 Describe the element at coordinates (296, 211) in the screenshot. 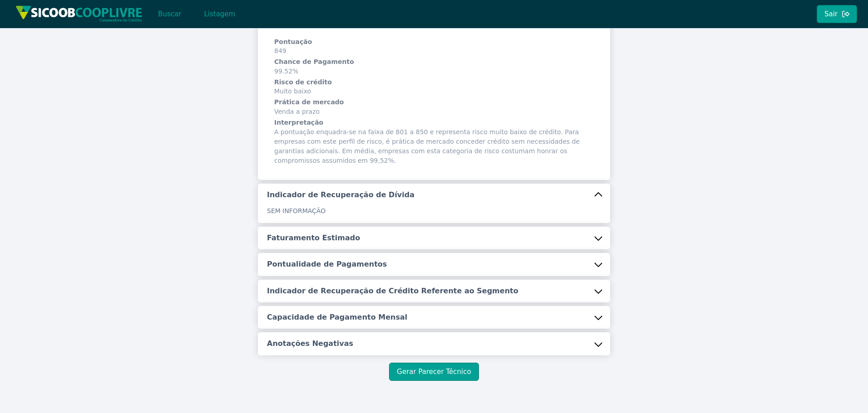

I see `span: SEM INFORMAÇÃO` at that location.